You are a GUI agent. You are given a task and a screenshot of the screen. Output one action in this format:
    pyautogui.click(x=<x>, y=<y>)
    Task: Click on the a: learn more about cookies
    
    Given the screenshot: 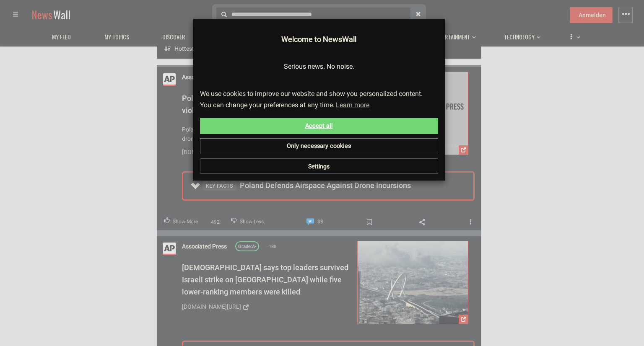 What is the action you would take?
    pyautogui.click(x=353, y=105)
    